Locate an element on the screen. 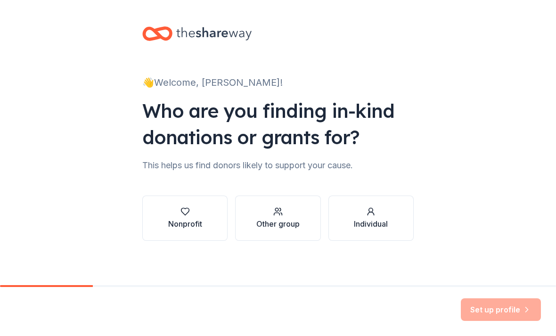 Image resolution: width=556 pixels, height=336 pixels. div: Individual is located at coordinates (371, 224).